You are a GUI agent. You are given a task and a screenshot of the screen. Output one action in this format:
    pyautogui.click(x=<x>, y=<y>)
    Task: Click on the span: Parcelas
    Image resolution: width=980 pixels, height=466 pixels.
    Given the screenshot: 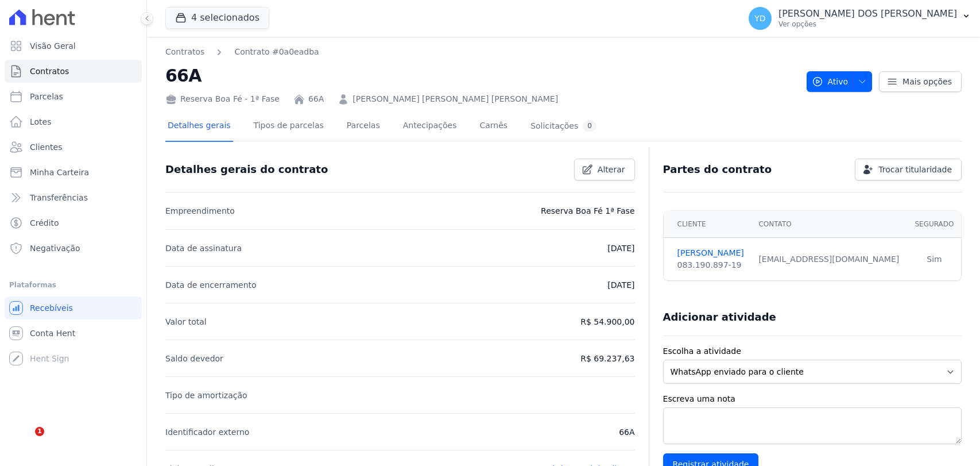 What is the action you would take?
    pyautogui.click(x=46, y=97)
    